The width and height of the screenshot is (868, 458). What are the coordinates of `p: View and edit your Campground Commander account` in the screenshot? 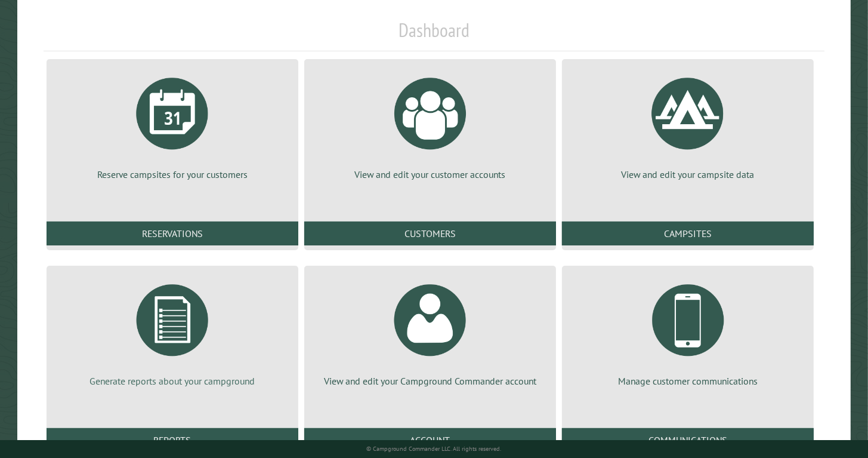 It's located at (430, 380).